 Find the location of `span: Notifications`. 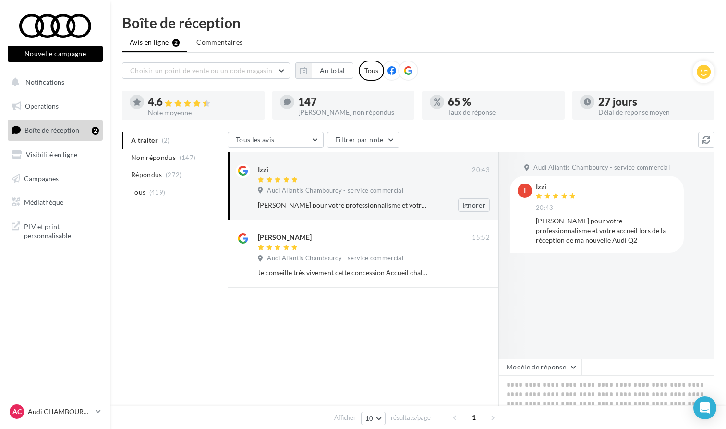

span: Notifications is located at coordinates (45, 82).